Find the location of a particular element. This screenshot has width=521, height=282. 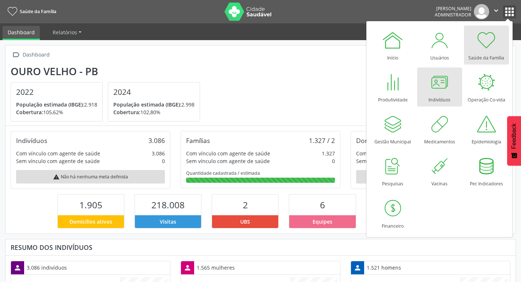

p: 102,80% is located at coordinates (154, 112).